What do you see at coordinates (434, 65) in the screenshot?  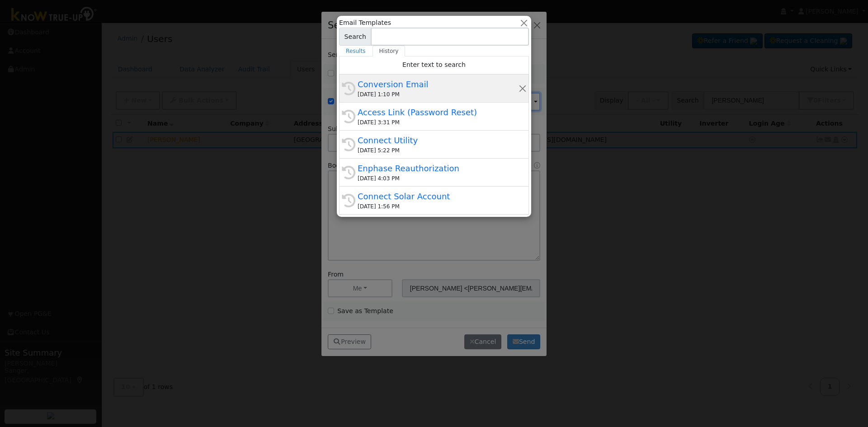 I see `span: Enter text to search` at bounding box center [434, 65].